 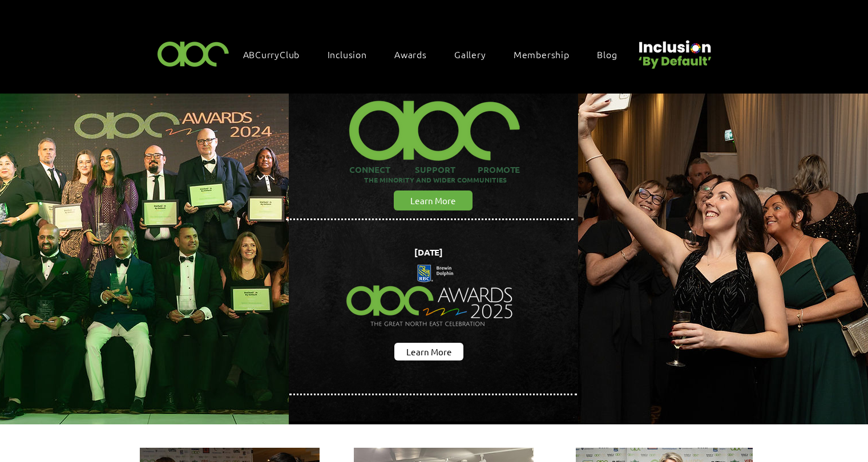 What do you see at coordinates (271, 54) in the screenshot?
I see `span: ABCurryClub` at bounding box center [271, 54].